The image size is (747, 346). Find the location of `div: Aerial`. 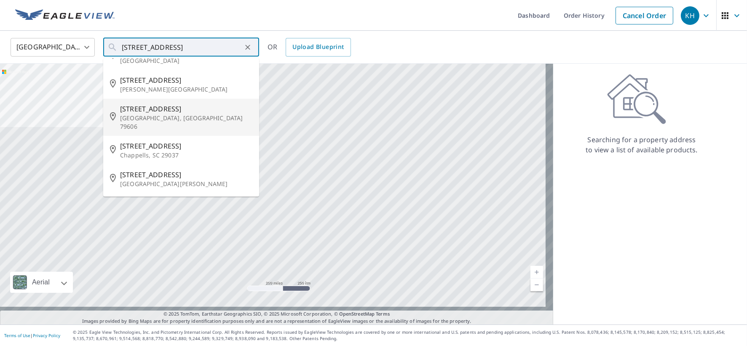

div: Aerial is located at coordinates (41, 282).